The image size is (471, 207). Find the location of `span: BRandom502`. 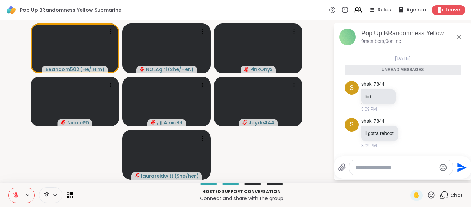

span: BRandom502 is located at coordinates (62, 69).